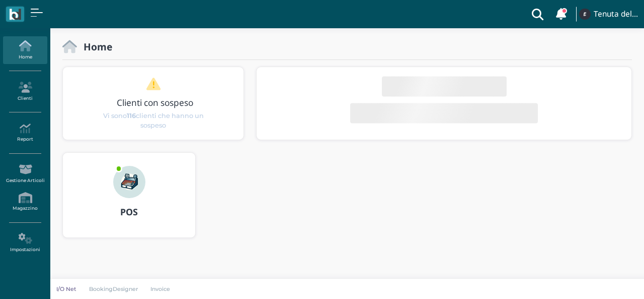  Describe the element at coordinates (25, 133) in the screenshot. I see `a: Report` at that location.